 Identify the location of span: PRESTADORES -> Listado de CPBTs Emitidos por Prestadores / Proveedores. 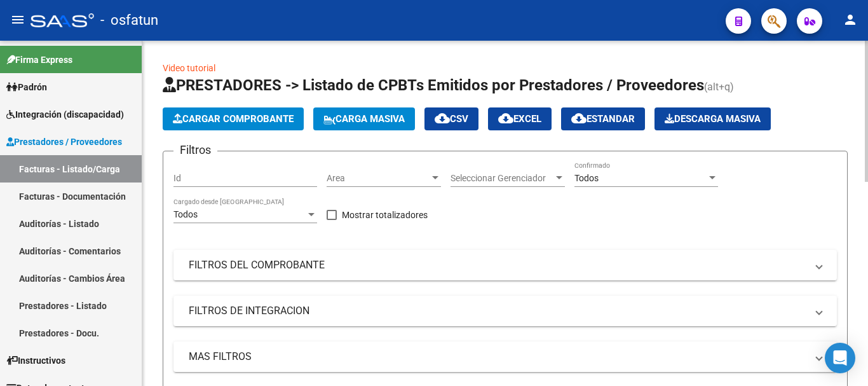
(433, 85).